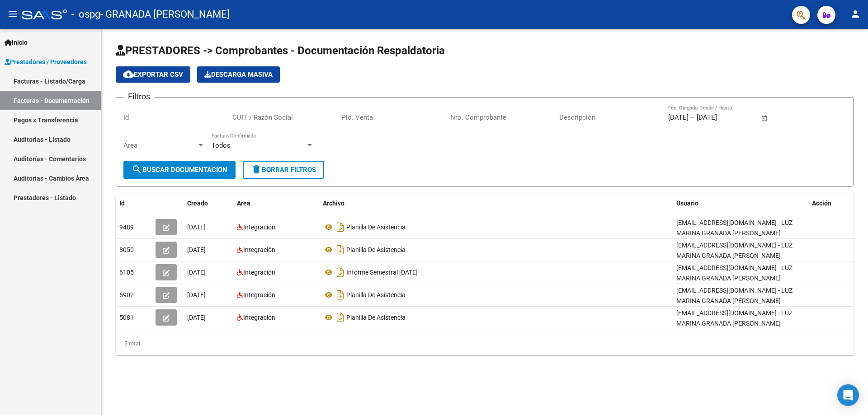 The height and width of the screenshot is (415, 868). I want to click on span: Descarga Masiva, so click(238, 75).